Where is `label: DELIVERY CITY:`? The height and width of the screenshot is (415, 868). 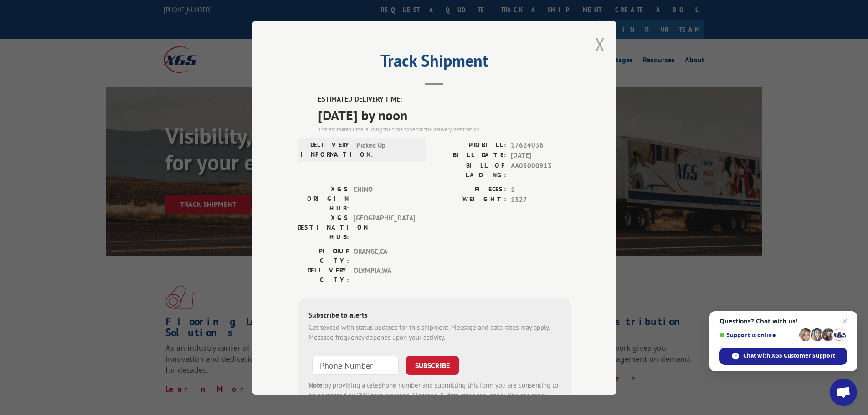 label: DELIVERY CITY: is located at coordinates (323, 275).